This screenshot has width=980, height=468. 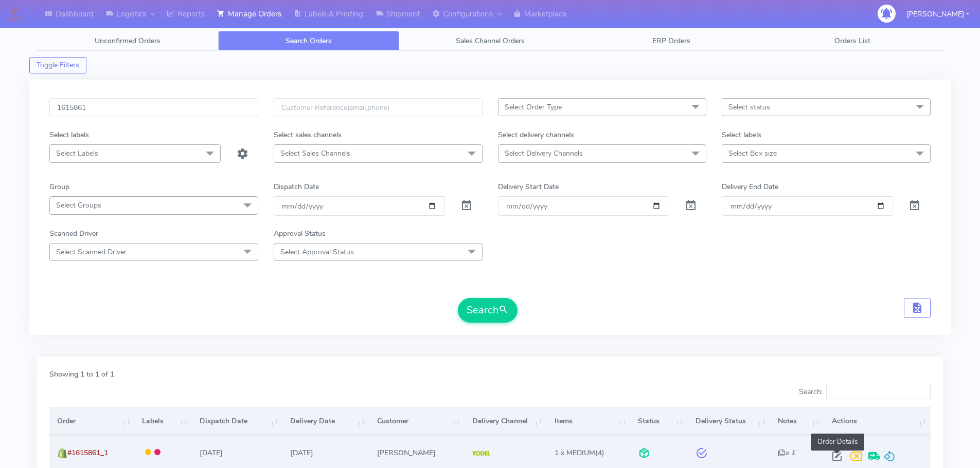 What do you see at coordinates (878, 392) in the screenshot?
I see `input: Search:` at bounding box center [878, 392].